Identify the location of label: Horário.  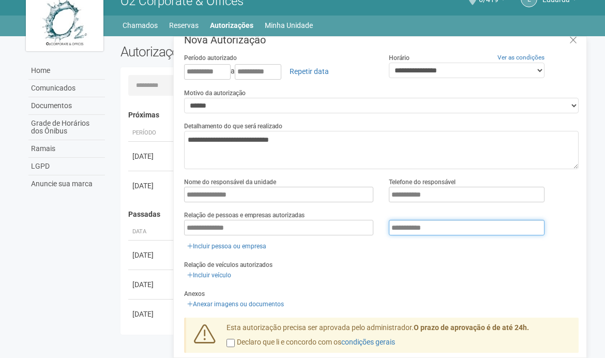
(399, 58).